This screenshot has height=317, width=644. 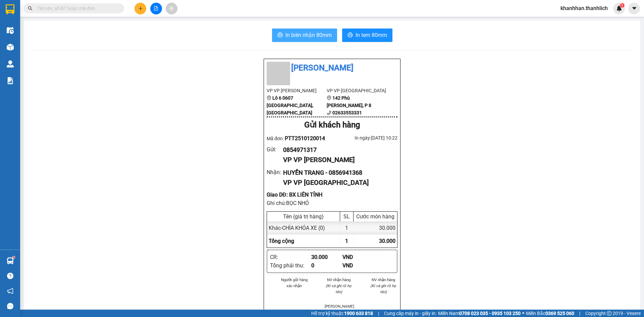 What do you see at coordinates (479, 313) in the screenshot?
I see `span: Miền Nam` at bounding box center [479, 313].